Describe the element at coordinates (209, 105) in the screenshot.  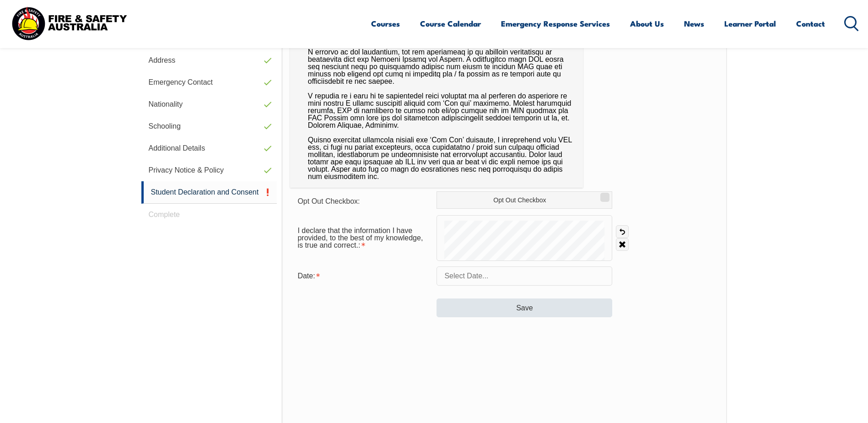
I see `a: Nationality` at that location.